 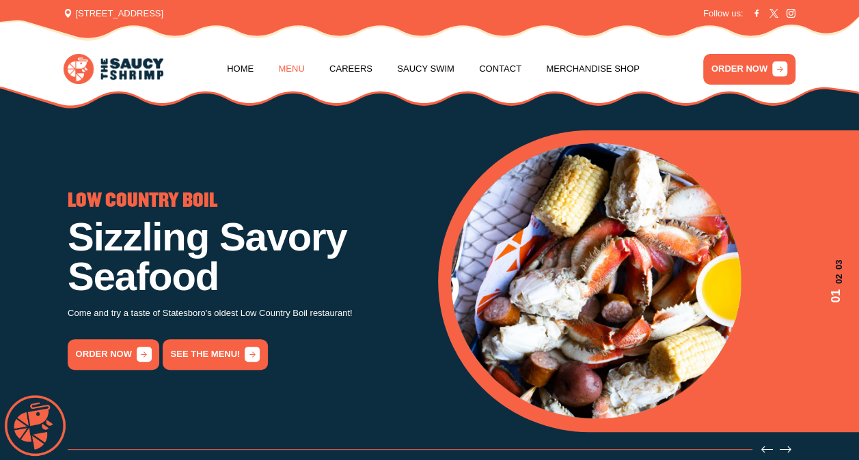 What do you see at coordinates (113, 355) in the screenshot?
I see `a: order now` at bounding box center [113, 355].